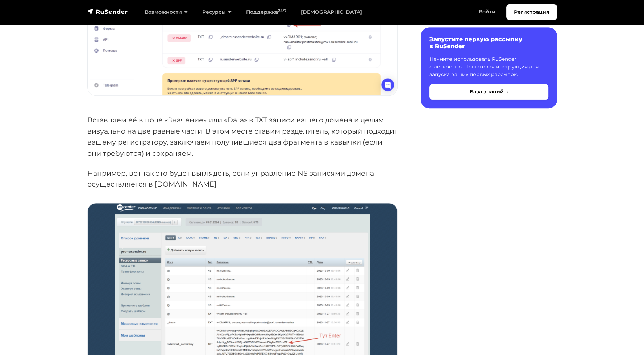  What do you see at coordinates (266, 12) in the screenshot?
I see `a: Поддержка24/7` at bounding box center [266, 12].